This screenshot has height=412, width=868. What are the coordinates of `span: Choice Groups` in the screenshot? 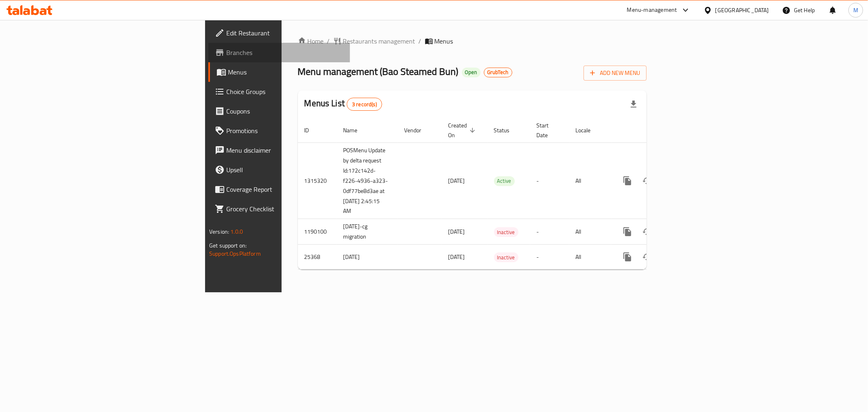 It's located at (285, 91).